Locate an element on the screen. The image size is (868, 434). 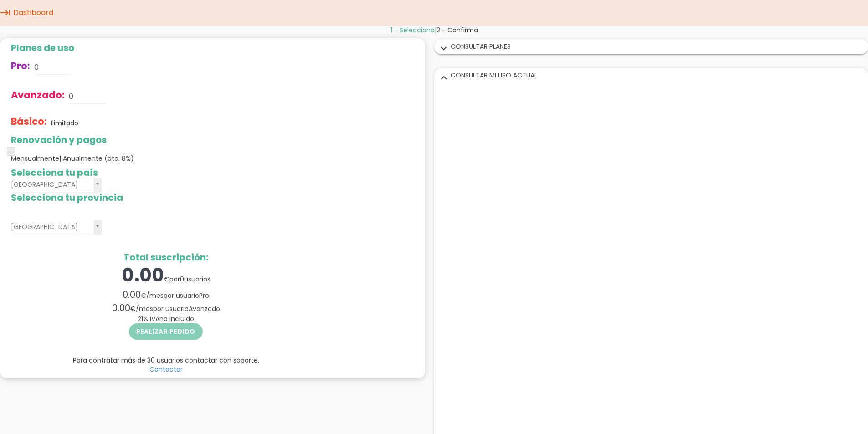
span: Avanzado: is located at coordinates (38, 95).